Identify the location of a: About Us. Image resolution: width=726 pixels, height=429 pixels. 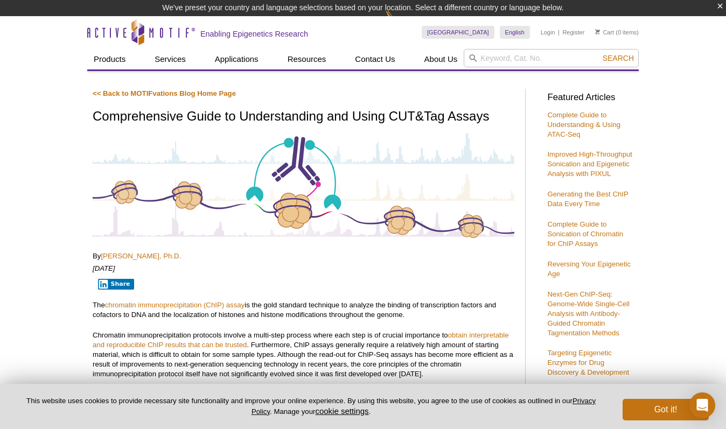
(441, 59).